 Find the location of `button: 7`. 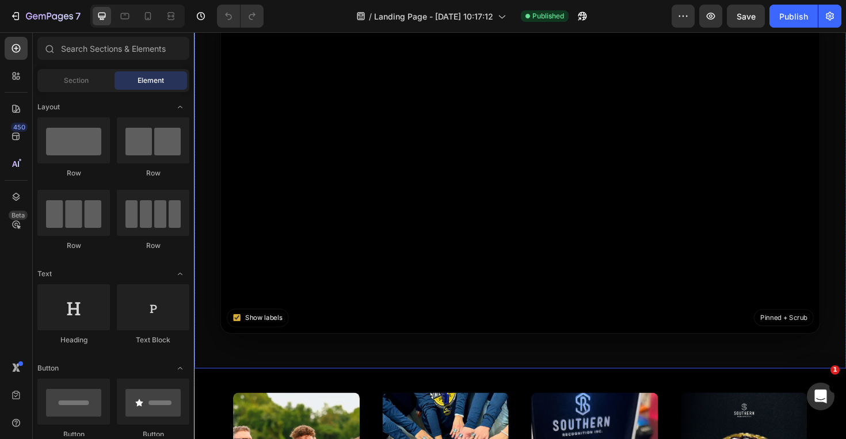

button: 7 is located at coordinates (45, 16).